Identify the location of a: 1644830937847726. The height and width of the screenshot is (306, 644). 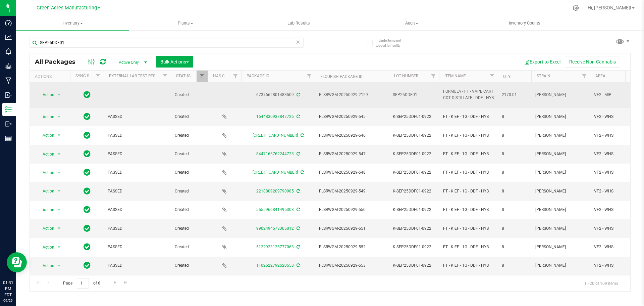
(275, 117).